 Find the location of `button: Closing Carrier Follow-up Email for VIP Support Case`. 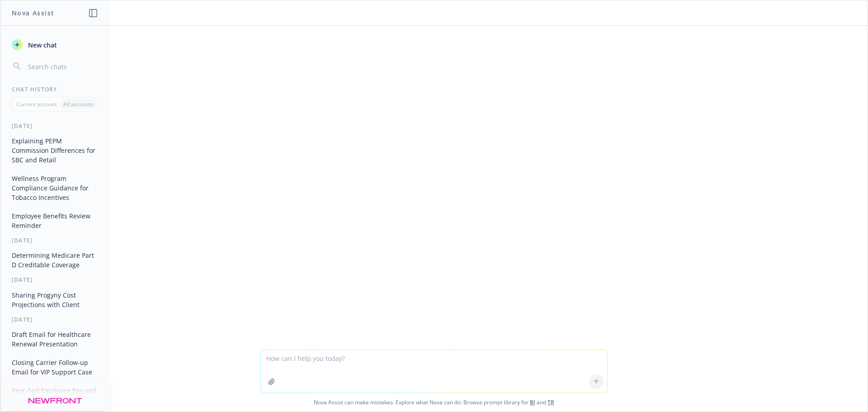

button: Closing Carrier Follow-up Email for VIP Support Case is located at coordinates (55, 367).